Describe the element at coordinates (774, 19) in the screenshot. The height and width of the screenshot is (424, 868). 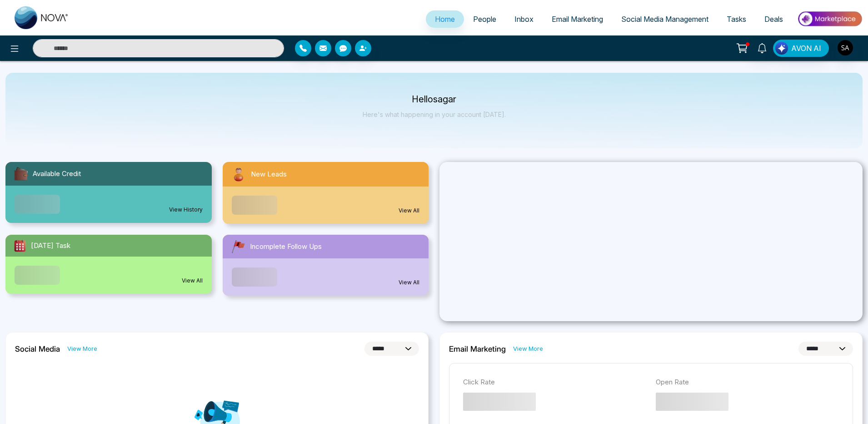
I see `a: Deals` at that location.